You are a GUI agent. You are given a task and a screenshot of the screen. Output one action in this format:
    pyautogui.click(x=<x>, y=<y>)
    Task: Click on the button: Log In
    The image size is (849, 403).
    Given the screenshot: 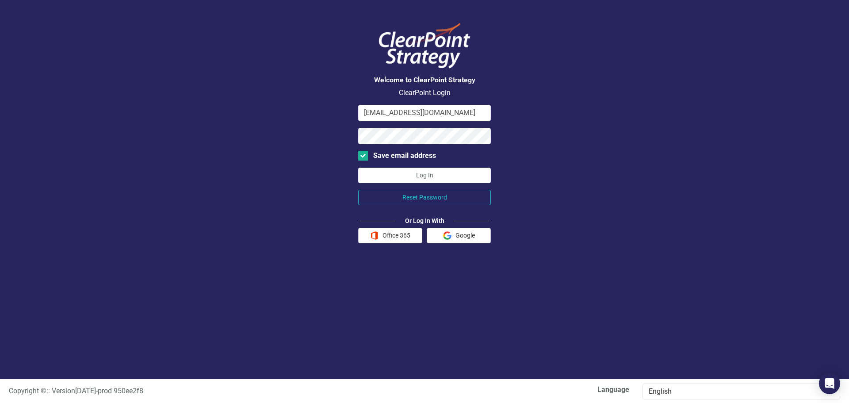 What is the action you would take?
    pyautogui.click(x=424, y=175)
    